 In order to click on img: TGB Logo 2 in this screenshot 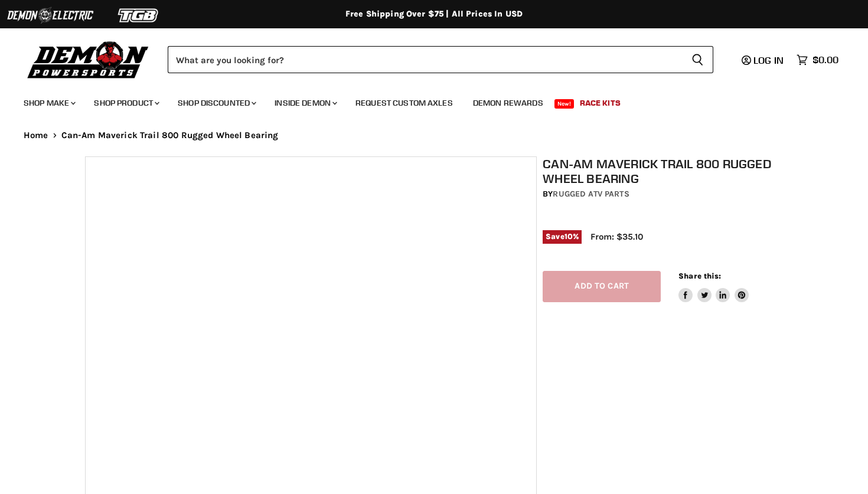, I will do `click(139, 15)`.